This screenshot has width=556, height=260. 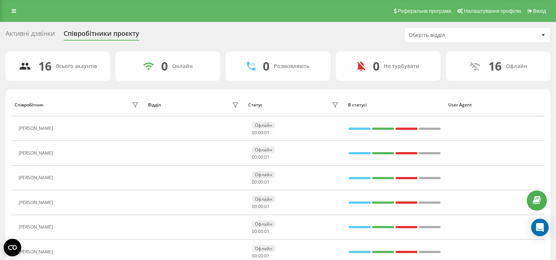 I want to click on div: Співробітник, so click(x=29, y=105).